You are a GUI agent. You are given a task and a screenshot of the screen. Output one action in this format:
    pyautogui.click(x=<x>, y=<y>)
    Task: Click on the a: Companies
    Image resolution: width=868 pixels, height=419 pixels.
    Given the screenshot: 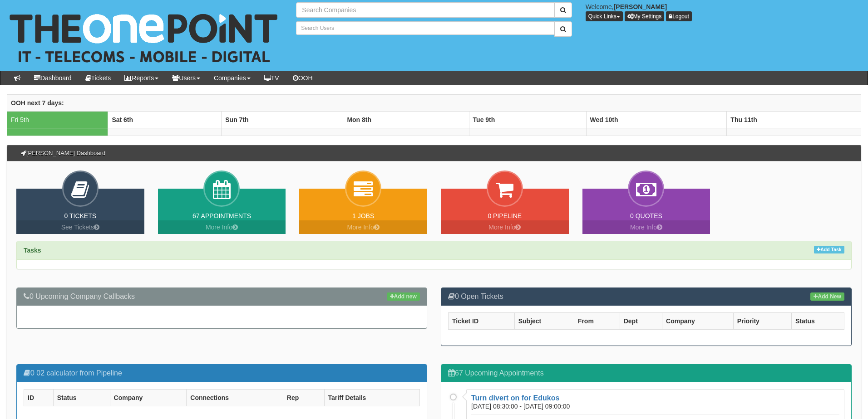 What is the action you would take?
    pyautogui.click(x=232, y=78)
    